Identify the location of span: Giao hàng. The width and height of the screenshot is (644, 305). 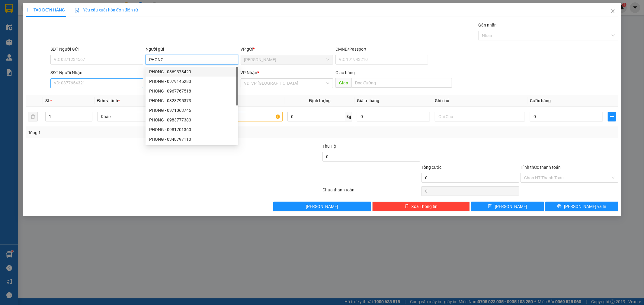
(345, 73).